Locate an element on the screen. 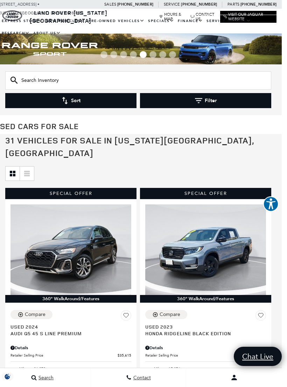 The image size is (287, 387). button: Sort is located at coordinates (71, 100).